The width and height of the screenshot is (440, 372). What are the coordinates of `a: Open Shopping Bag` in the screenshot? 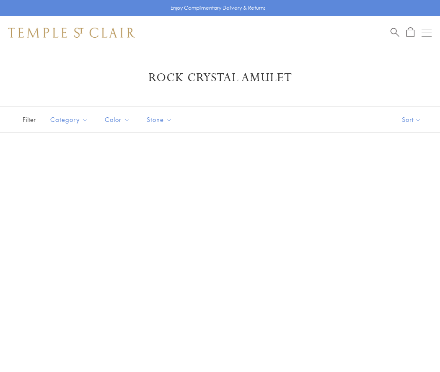 It's located at (410, 32).